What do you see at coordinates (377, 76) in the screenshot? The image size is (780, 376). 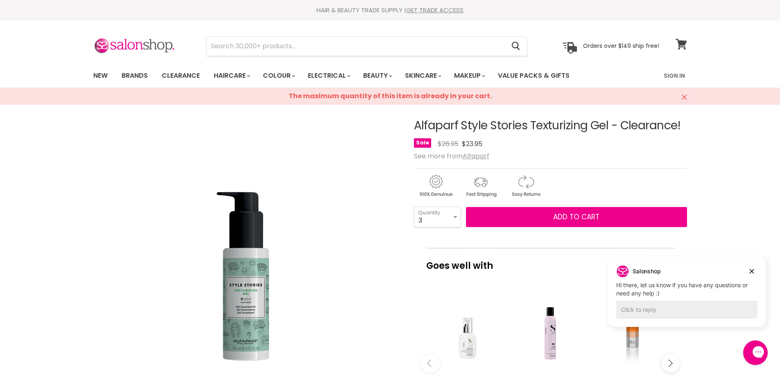 I see `a: Beauty` at bounding box center [377, 76].